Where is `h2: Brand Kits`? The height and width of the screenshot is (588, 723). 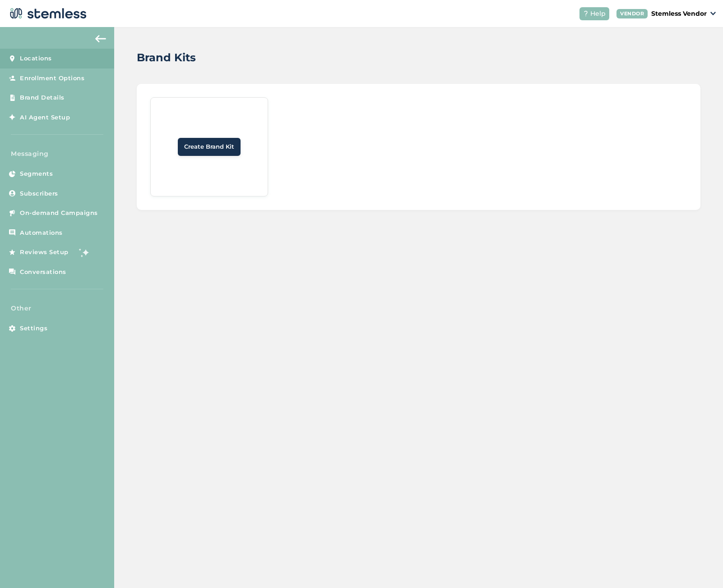 h2: Brand Kits is located at coordinates (166, 58).